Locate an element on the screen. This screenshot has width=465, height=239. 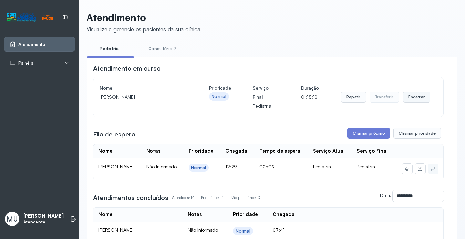
h4: Duração is located at coordinates (310, 88).